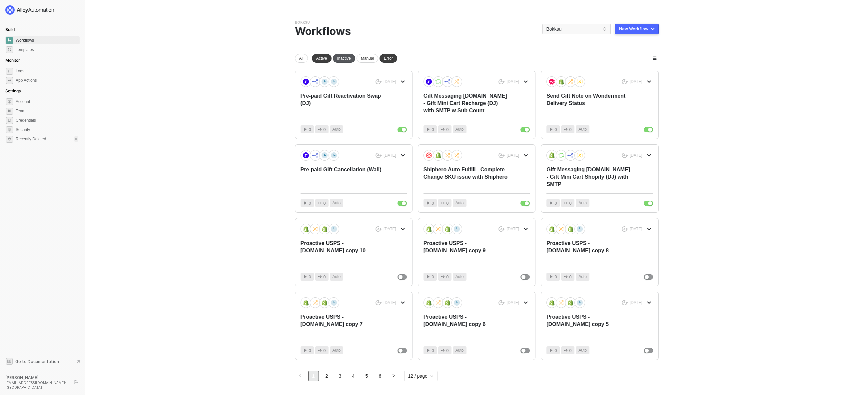 The width and height of the screenshot is (868, 395). What do you see at coordinates (421, 376) in the screenshot?
I see `span: 12 / page` at bounding box center [421, 376].